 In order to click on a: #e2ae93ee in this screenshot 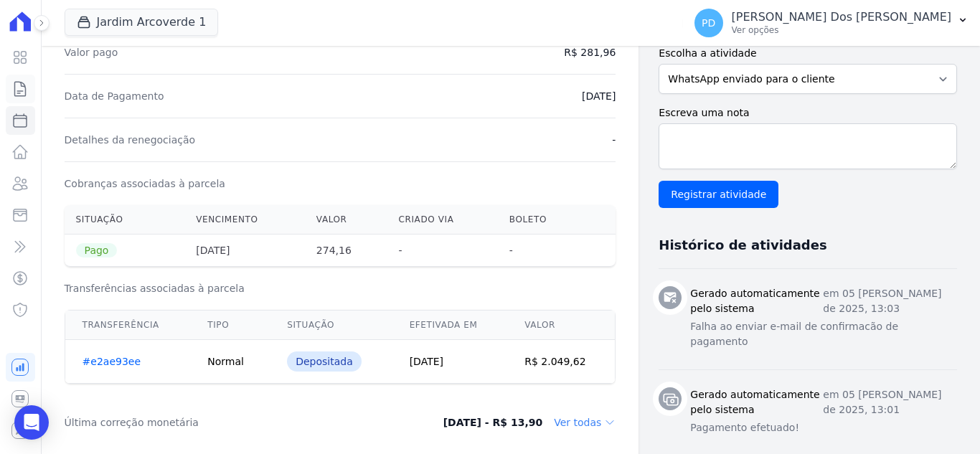, I will do `click(112, 361)`.